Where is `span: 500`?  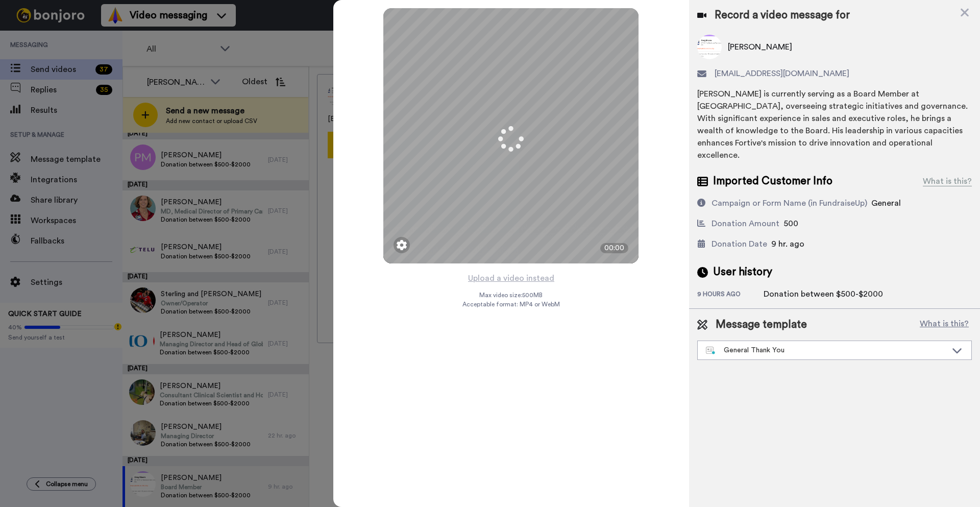 span: 500 is located at coordinates (790, 224).